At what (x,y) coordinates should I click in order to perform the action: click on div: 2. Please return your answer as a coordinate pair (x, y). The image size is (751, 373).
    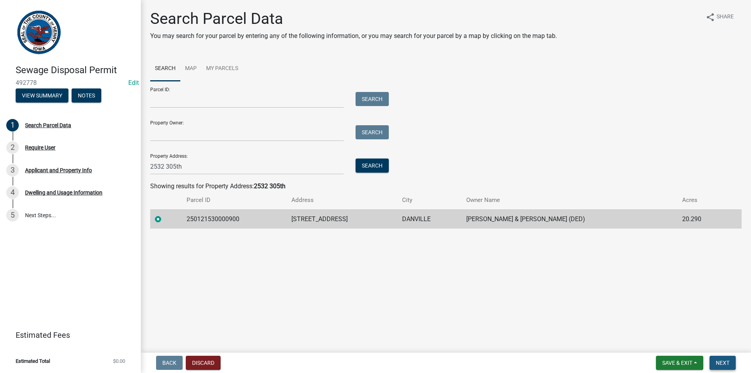
    Looking at the image, I should click on (13, 147).